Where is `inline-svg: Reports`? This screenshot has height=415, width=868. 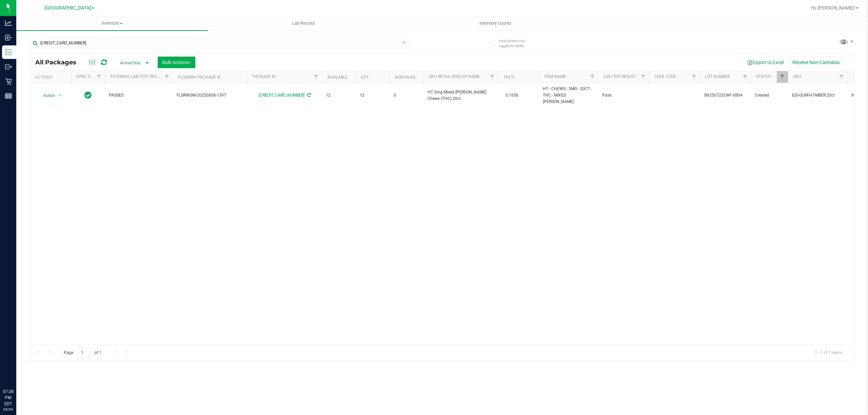 inline-svg: Reports is located at coordinates (9, 96).